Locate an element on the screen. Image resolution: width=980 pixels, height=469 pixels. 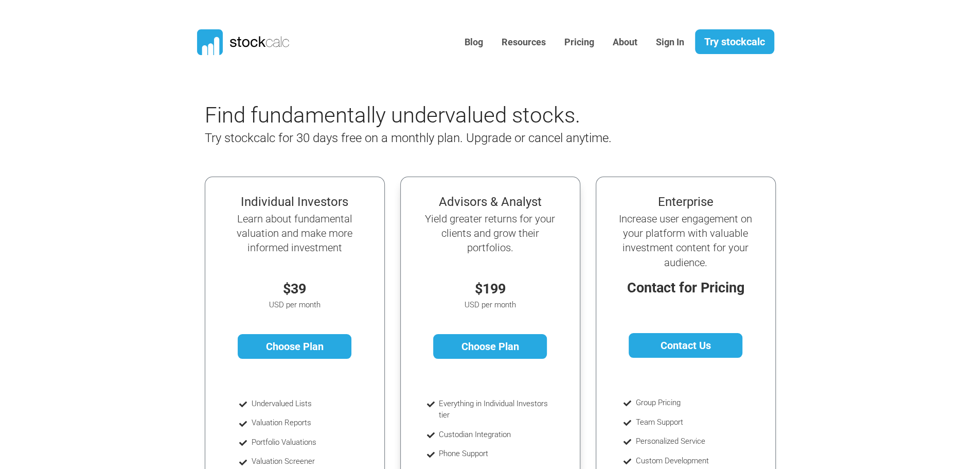
li: Undervalued Lists is located at coordinates (303, 403).